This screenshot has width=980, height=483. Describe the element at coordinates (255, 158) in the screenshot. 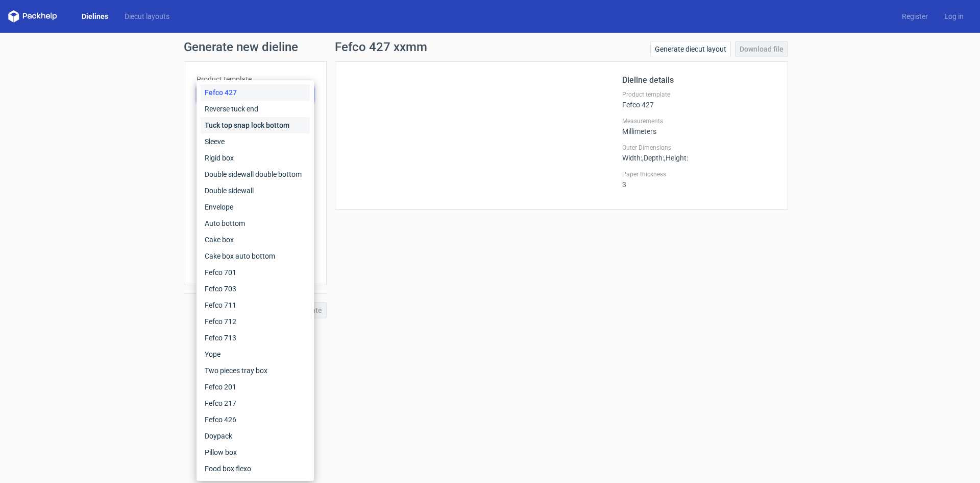

I see `div: Rigid box` at that location.